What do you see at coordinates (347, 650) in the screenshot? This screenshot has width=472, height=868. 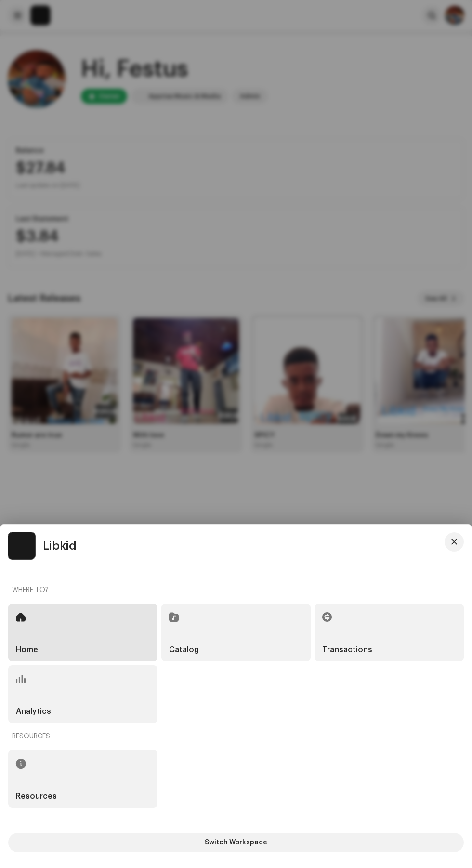 I see `h5: Transactions` at bounding box center [347, 650].